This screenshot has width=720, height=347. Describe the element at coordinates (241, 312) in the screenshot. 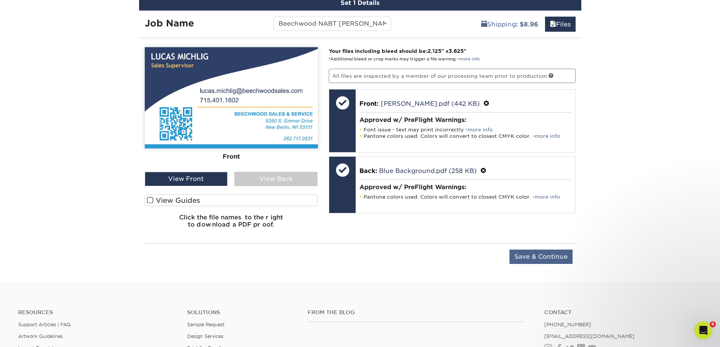

I see `h4: Solutions` at that location.